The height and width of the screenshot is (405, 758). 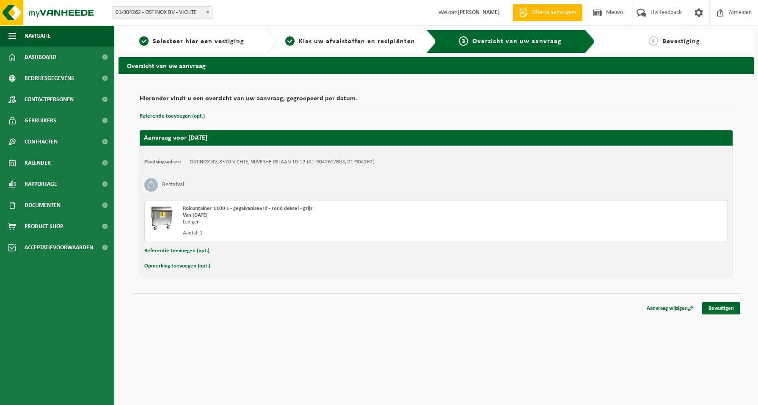 I want to click on span: Contracten, so click(x=41, y=142).